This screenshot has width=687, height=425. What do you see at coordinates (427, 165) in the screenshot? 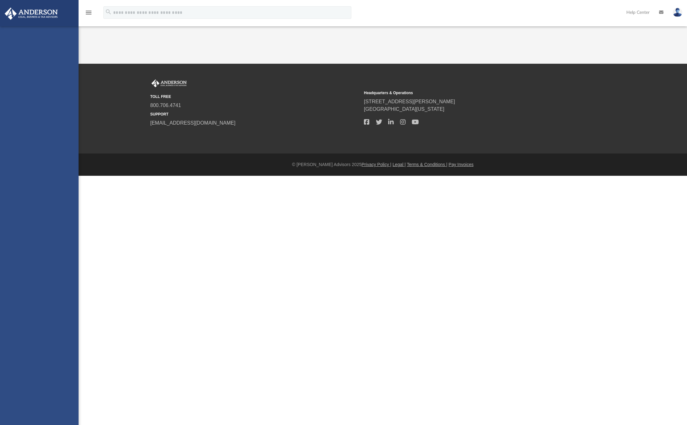
I see `a: Terms & Conditions |` at bounding box center [427, 165].